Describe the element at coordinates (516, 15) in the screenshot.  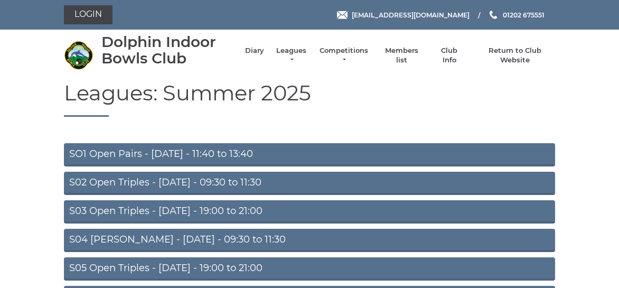
I see `a: Phone us 01202 675551` at that location.